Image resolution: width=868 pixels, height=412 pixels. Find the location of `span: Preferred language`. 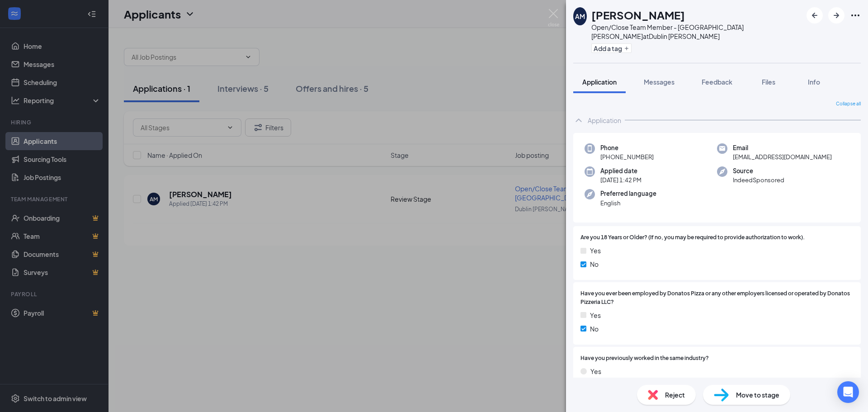

span: Preferred language is located at coordinates (628, 194).